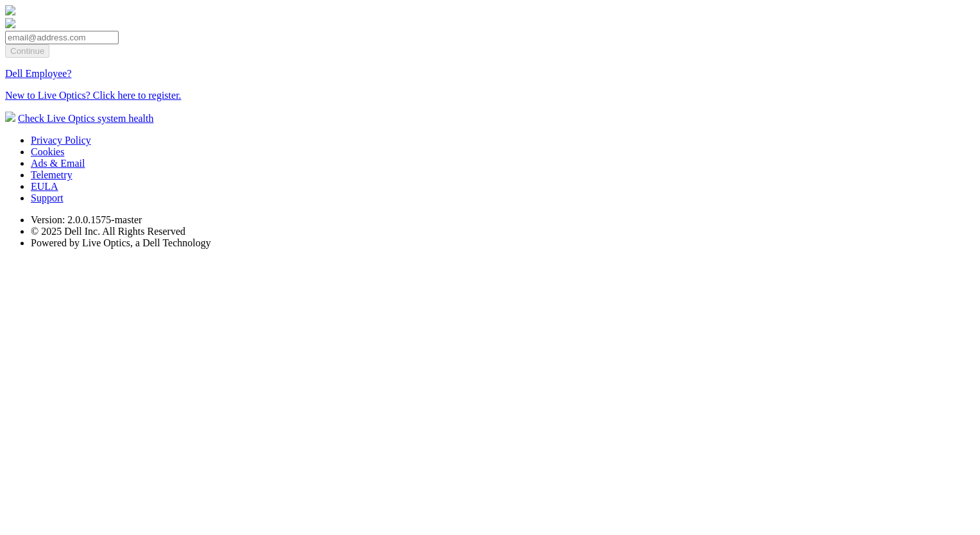 The height and width of the screenshot is (535, 980). Describe the element at coordinates (44, 186) in the screenshot. I see `a: EULA` at that location.